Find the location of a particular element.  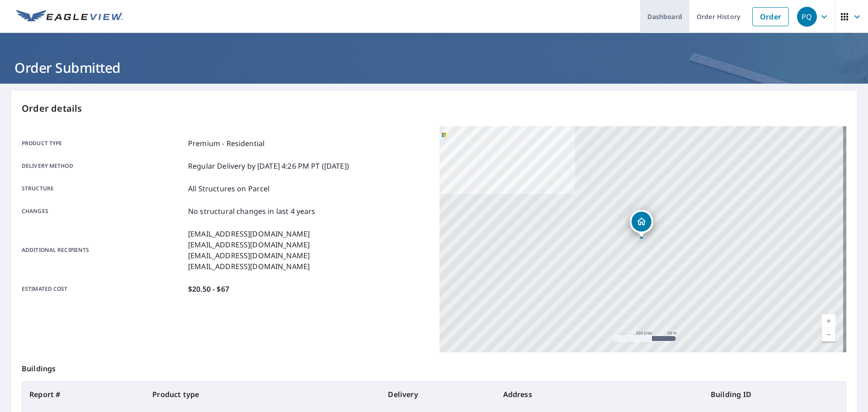

p: Buildings is located at coordinates (434, 367).